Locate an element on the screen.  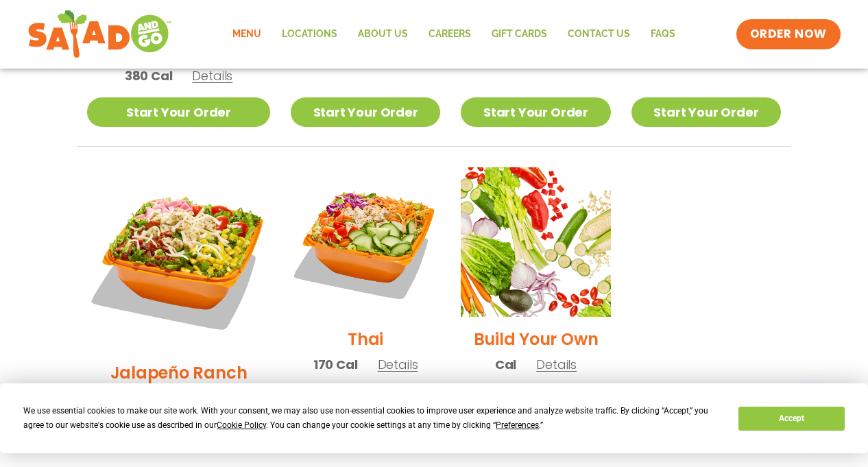
h2: Jalapeño Ranch is located at coordinates (179, 372).